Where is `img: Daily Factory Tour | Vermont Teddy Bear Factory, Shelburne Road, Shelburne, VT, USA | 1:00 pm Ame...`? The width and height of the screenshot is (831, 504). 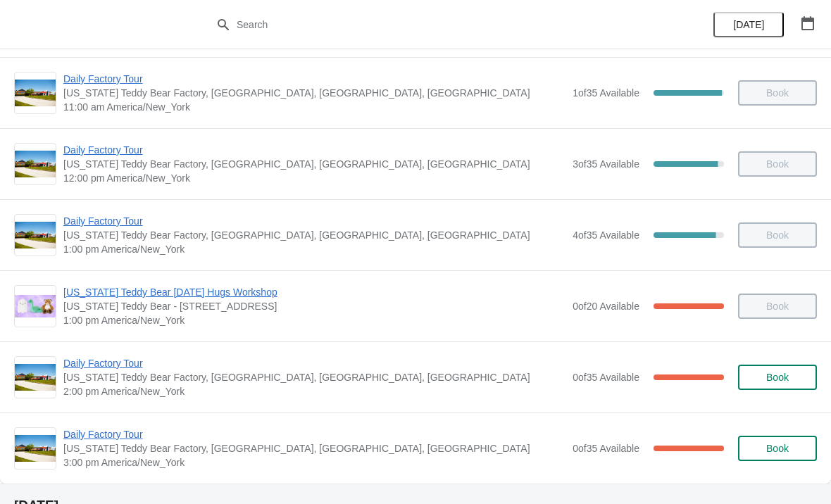 img: Daily Factory Tour | Vermont Teddy Bear Factory, Shelburne Road, Shelburne, VT, USA | 1:00 pm Ame... is located at coordinates (35, 235).